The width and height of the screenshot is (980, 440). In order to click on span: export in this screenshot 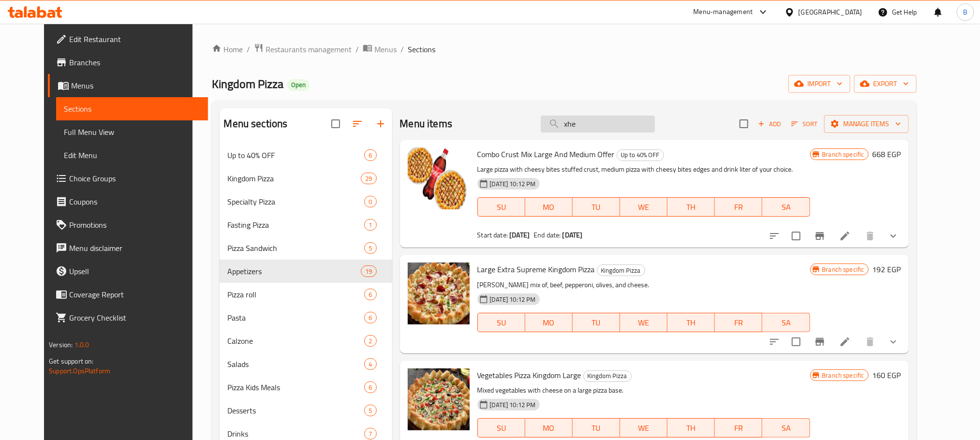, I will do `click(885, 84)`.